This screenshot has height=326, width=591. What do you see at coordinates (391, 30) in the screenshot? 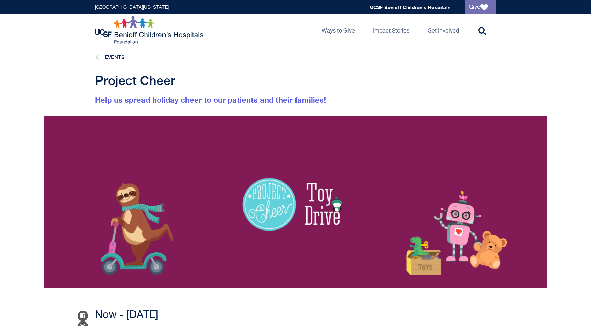
I see `a: Impact Stories` at bounding box center [391, 30].